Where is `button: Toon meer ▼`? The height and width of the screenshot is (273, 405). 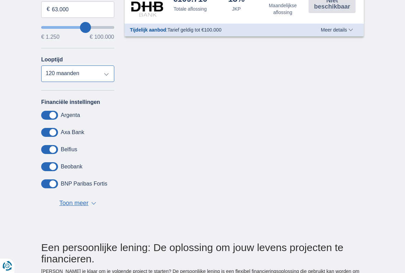 button: Toon meer ▼ is located at coordinates (78, 203).